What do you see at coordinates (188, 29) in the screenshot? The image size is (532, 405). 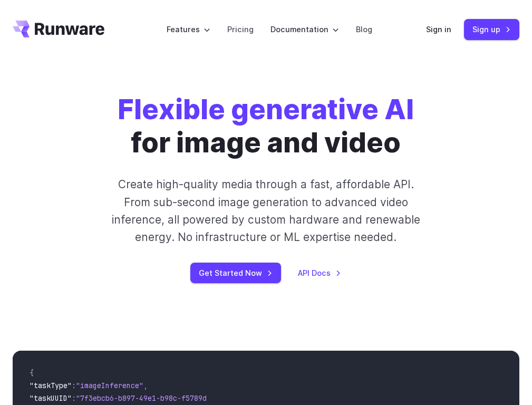 I see `label: Features` at bounding box center [188, 29].